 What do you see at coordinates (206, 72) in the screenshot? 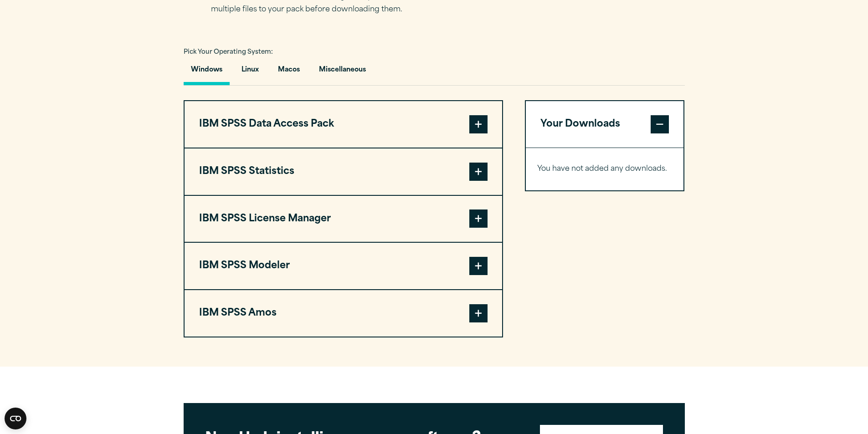
I see `button: Windows` at bounding box center [206, 72].